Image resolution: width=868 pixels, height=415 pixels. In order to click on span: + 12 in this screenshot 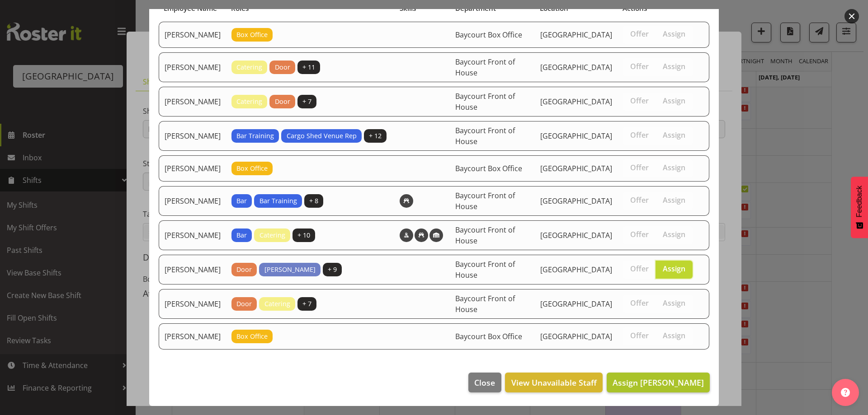, I will do `click(375, 136)`.